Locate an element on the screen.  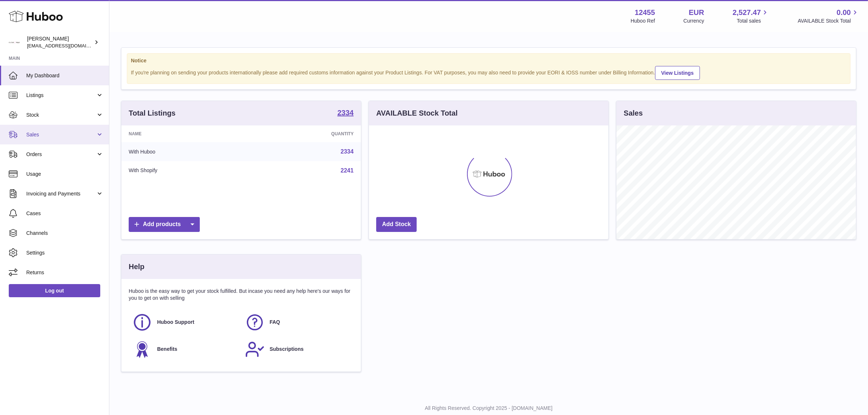
span: Orders is located at coordinates (61, 154).